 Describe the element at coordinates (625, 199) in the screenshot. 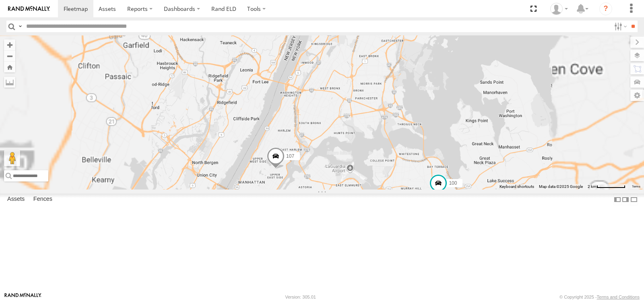

I see `label: Dock Summary Table to the Right` at that location.